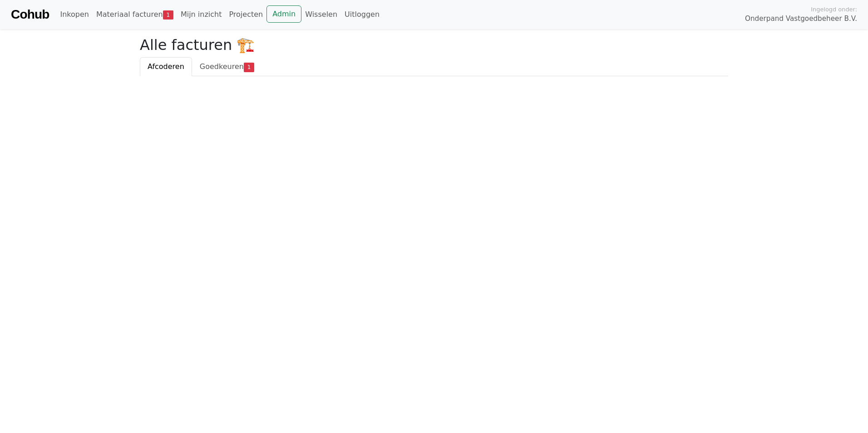  I want to click on span: Goedkeuren, so click(222, 66).